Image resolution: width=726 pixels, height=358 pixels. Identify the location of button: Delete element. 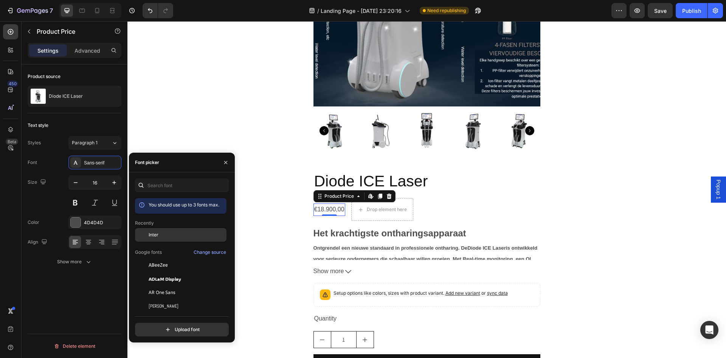
(75, 346).